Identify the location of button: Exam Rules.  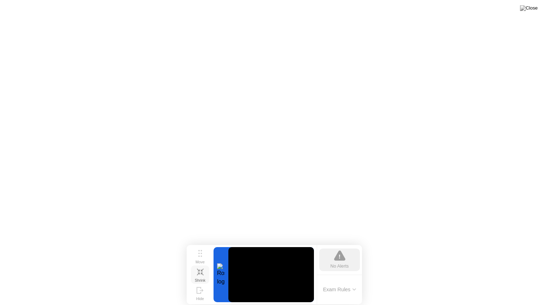
(340, 290).